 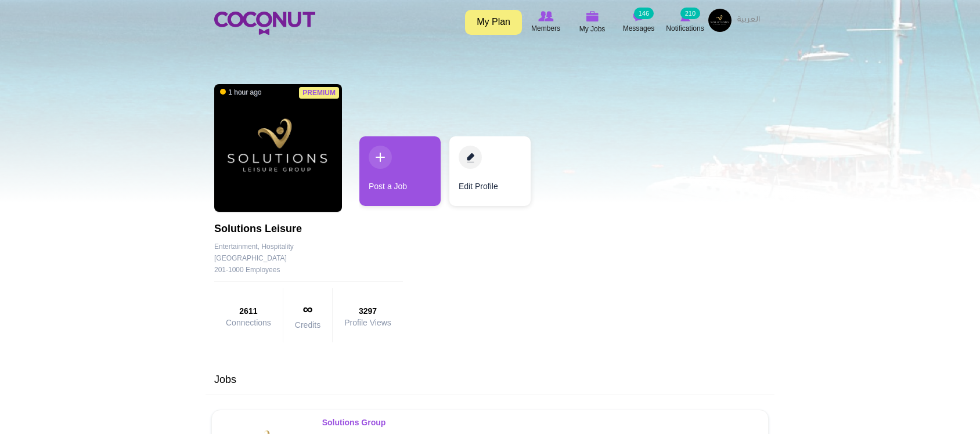 What do you see at coordinates (265, 23) in the screenshot?
I see `img: Home` at bounding box center [265, 23].